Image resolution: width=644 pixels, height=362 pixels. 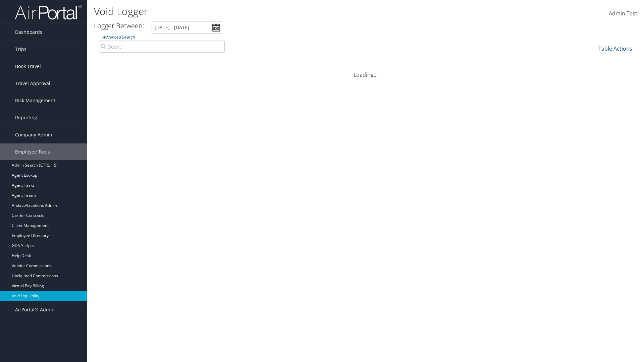 I want to click on span: Risk Management, so click(x=35, y=101).